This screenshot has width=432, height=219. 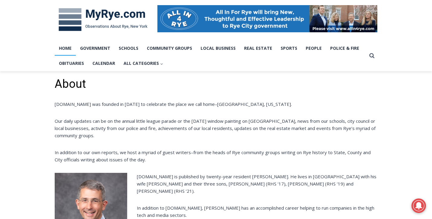 What do you see at coordinates (128, 48) in the screenshot?
I see `a: Schools` at bounding box center [128, 48].